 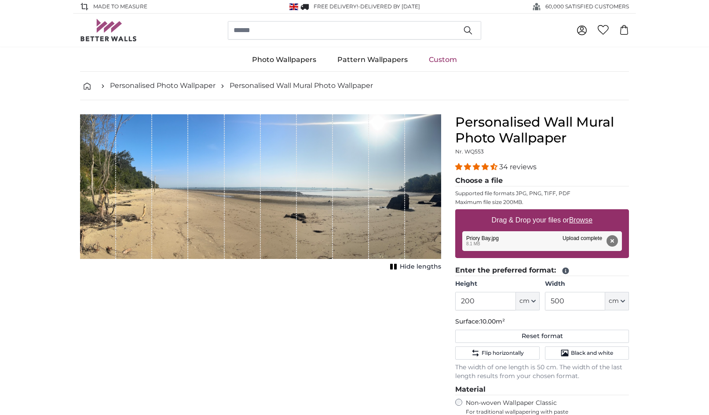 I want to click on legend: Material, so click(x=542, y=389).